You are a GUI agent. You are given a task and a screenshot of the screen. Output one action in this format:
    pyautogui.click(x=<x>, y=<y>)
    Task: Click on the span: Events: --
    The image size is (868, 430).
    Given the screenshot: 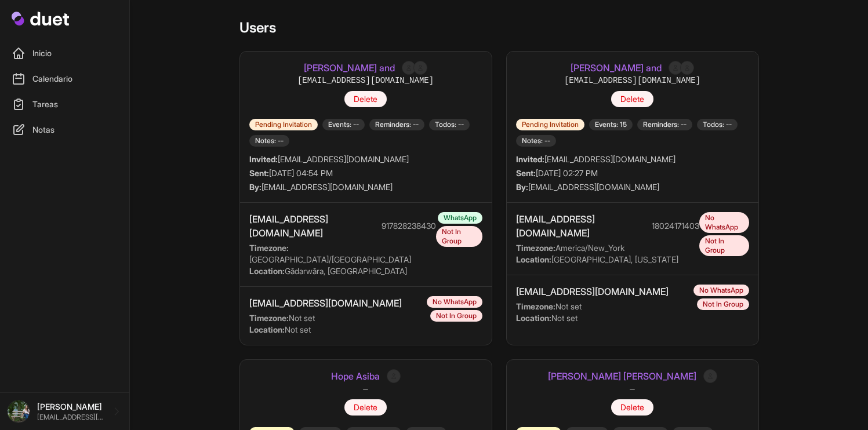 What is the action you would take?
    pyautogui.click(x=343, y=125)
    